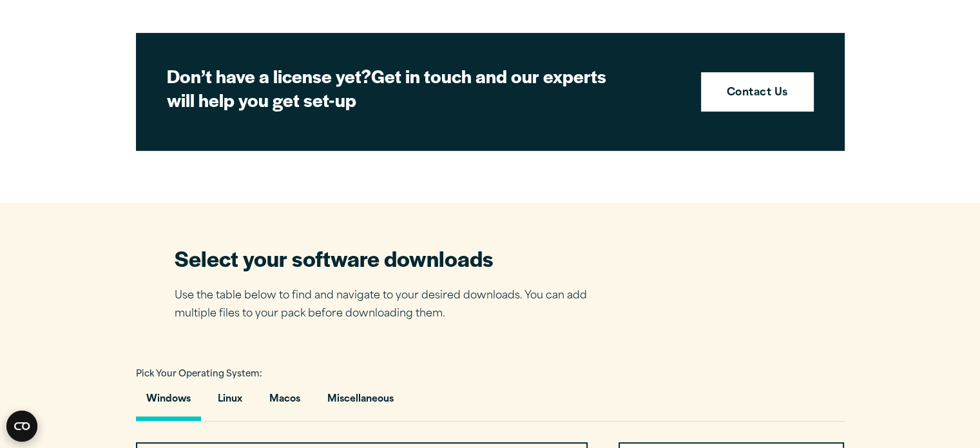 The height and width of the screenshot is (448, 980). Describe the element at coordinates (757, 92) in the screenshot. I see `a: Contact Us` at that location.